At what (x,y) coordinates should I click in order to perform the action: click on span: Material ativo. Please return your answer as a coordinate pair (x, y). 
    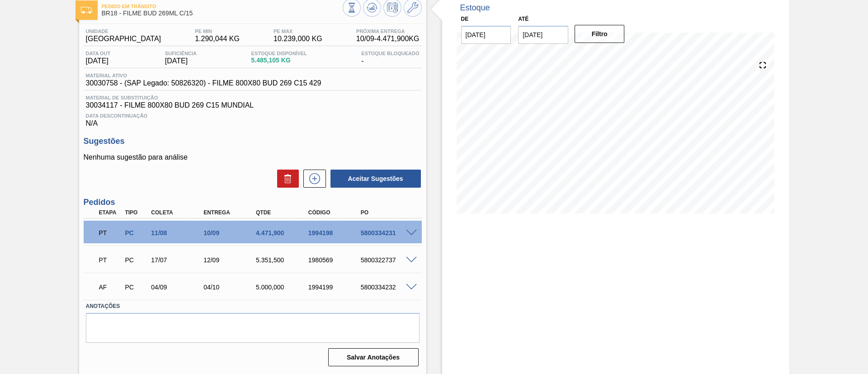
    Looking at the image, I should click on (203, 75).